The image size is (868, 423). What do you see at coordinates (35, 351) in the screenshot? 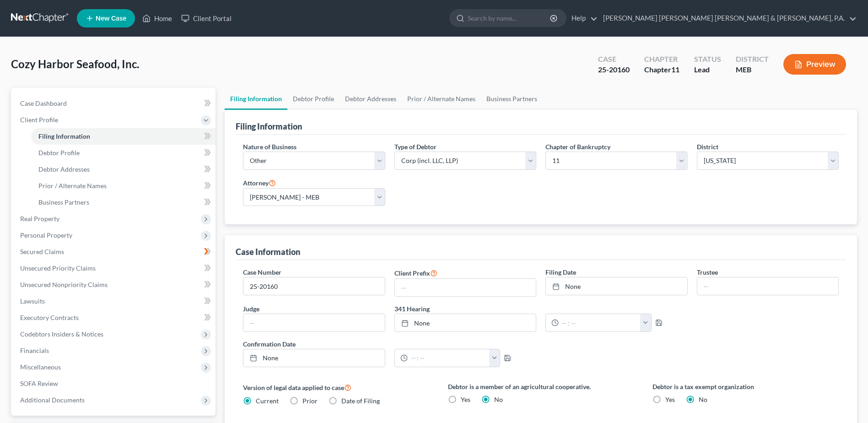
I see `span: Financials` at bounding box center [35, 351].